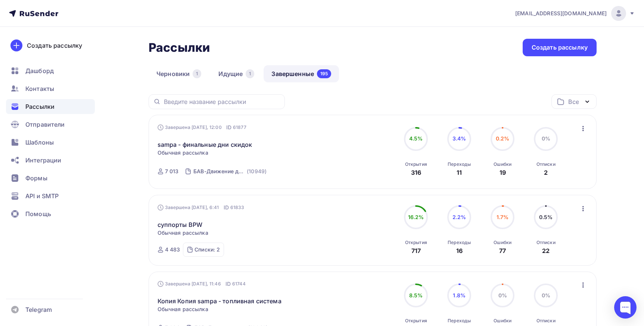 This screenshot has height=326, width=644. Describe the element at coordinates (503, 138) in the screenshot. I see `span: 0.2%` at that location.